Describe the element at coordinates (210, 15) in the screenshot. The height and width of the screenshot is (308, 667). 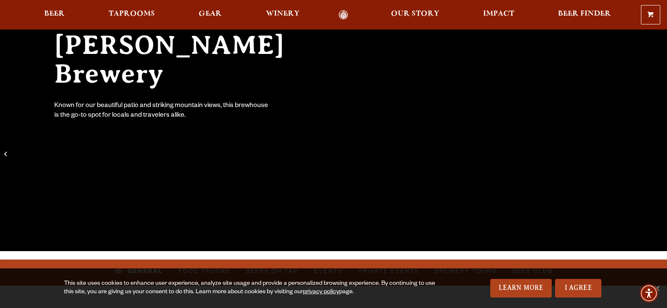
I see `a: Gear` at that location.